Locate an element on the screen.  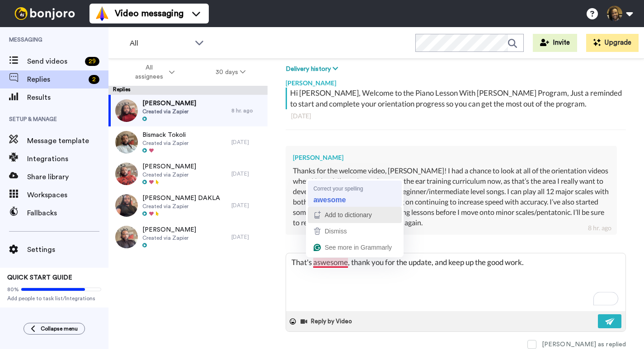
span: Integrations is located at coordinates (68, 159).